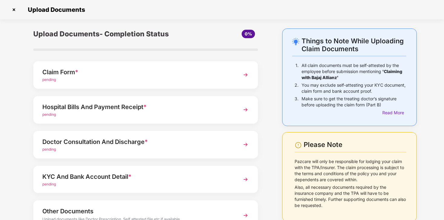 Image resolution: width=444 pixels, height=220 pixels. I want to click on div: Things to Note While Uploading Claim Documents, so click(354, 45).